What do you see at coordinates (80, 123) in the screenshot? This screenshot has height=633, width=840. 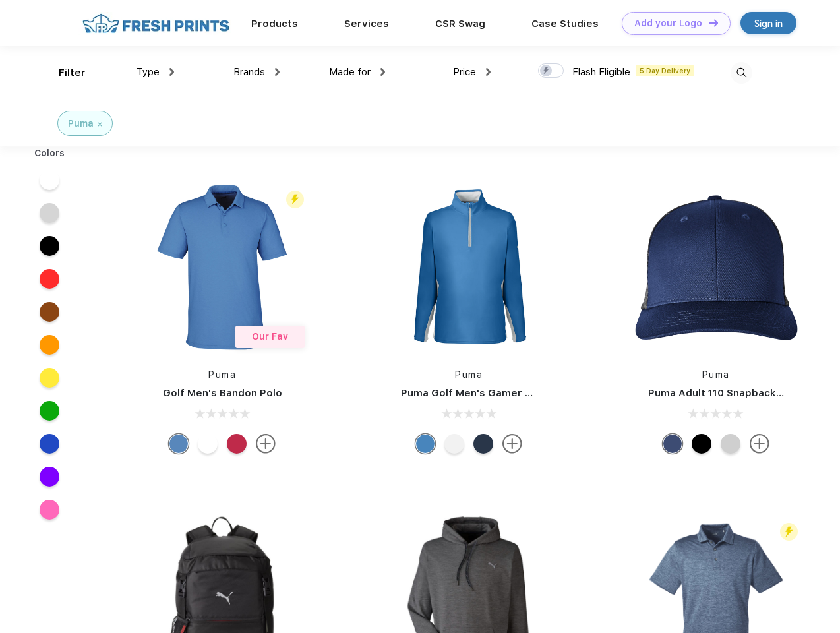 I see `div: Puma` at bounding box center [80, 123].